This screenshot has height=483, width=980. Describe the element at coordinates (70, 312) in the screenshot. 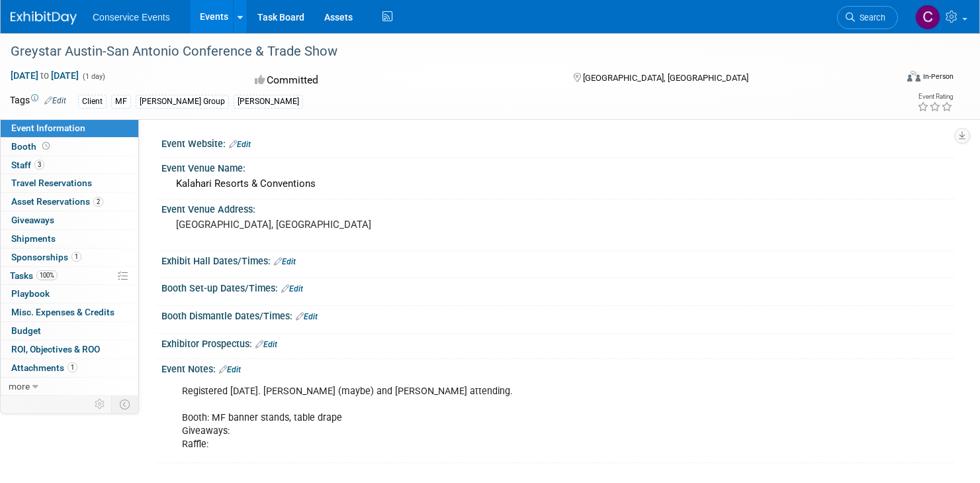

I see `a: Misc. Expenses & Credits` at that location.